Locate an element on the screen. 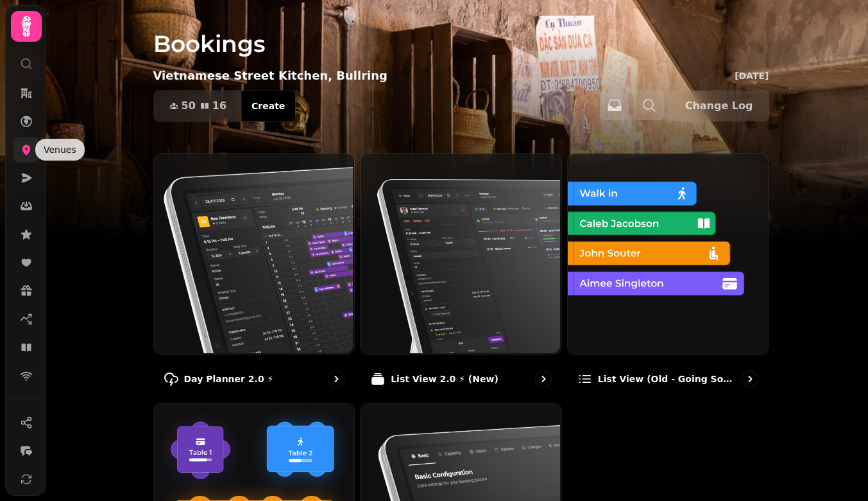  a: List view (Old - going soon)List view (Old - going soon) is located at coordinates (668, 275).